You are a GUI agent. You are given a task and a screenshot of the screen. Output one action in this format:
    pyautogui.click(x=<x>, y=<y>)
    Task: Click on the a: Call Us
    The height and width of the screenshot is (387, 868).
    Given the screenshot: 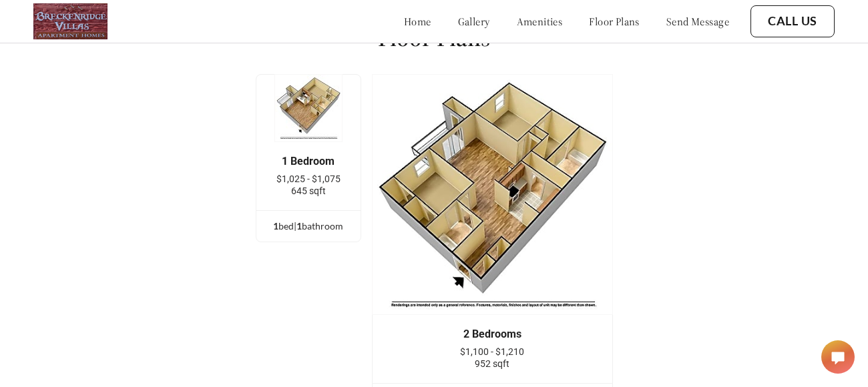 What is the action you would take?
    pyautogui.click(x=793, y=21)
    